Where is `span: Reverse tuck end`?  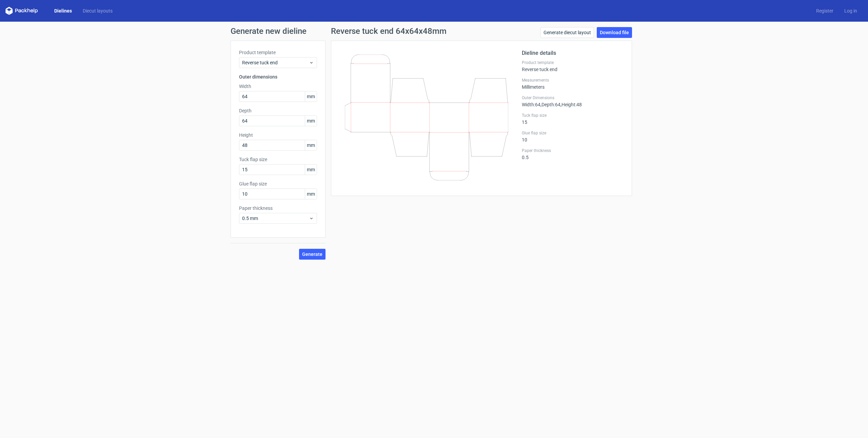 span: Reverse tuck end is located at coordinates (275, 63).